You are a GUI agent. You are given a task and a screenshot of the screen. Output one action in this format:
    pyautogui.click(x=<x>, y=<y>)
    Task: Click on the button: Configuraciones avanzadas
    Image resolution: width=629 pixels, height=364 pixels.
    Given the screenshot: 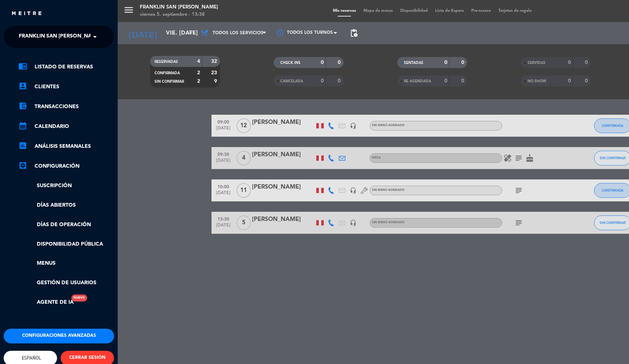 What is the action you would take?
    pyautogui.click(x=59, y=336)
    